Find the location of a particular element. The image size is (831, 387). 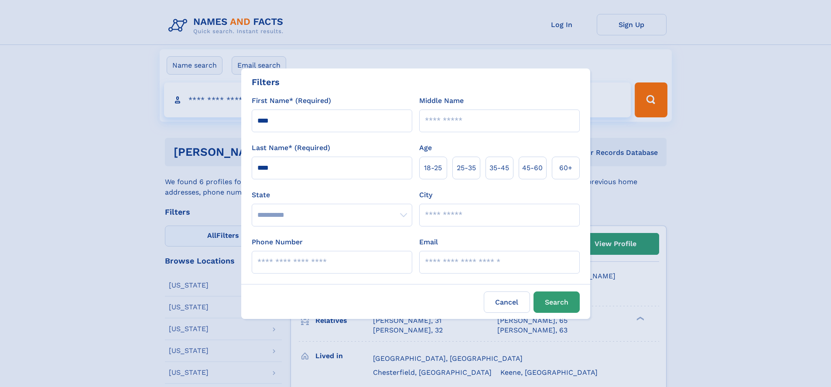

label: Age is located at coordinates (425, 148).